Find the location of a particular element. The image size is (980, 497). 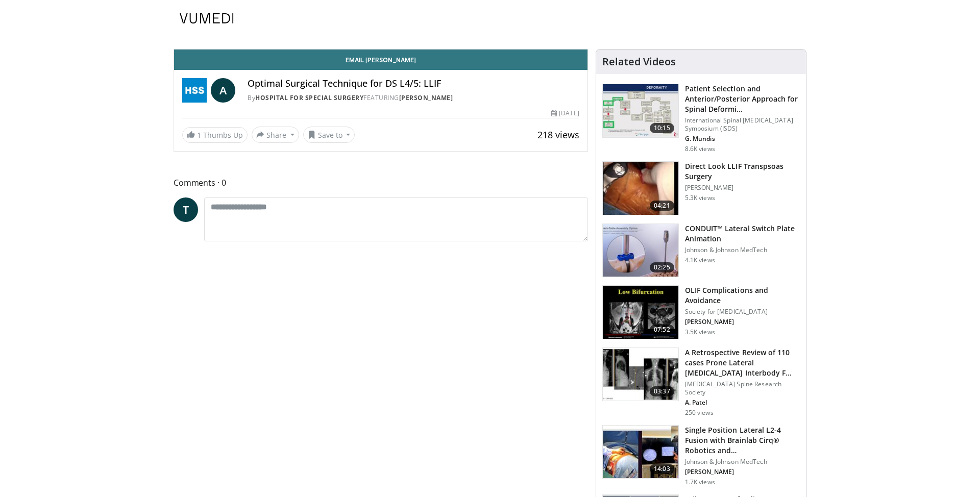

span: 07:52 is located at coordinates (663, 329).